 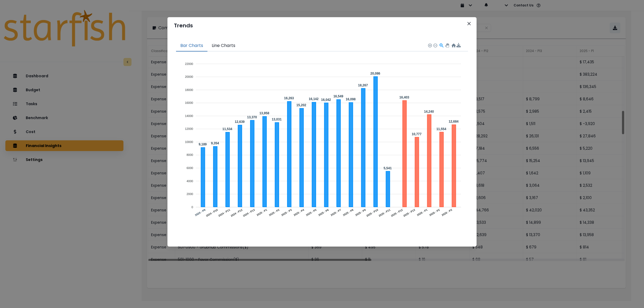 I want to click on div: Zoom In, so click(x=430, y=45).